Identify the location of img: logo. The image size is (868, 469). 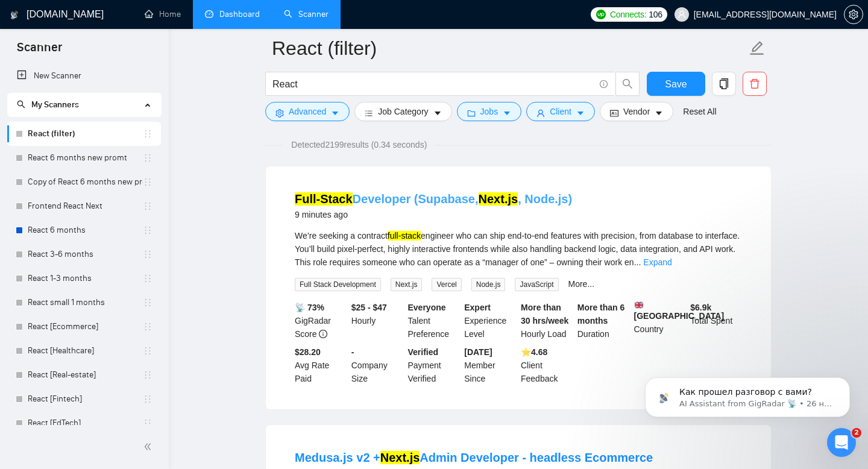
(15, 15).